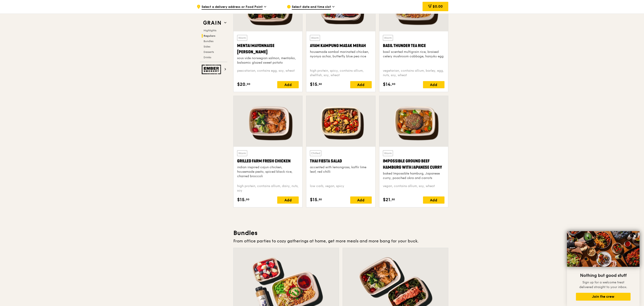 This screenshot has width=644, height=306. I want to click on span: $20., so click(242, 84).